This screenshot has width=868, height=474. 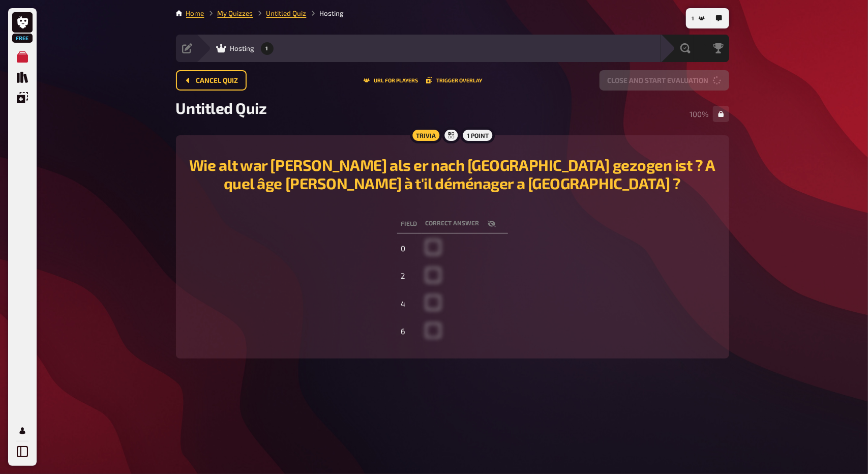 What do you see at coordinates (477, 135) in the screenshot?
I see `div: 1 point` at bounding box center [477, 135].